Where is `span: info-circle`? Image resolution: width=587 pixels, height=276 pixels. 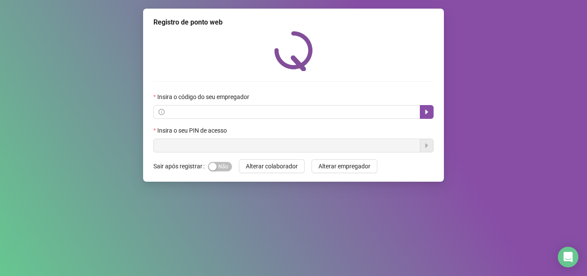
span: info-circle is located at coordinates (162, 112).